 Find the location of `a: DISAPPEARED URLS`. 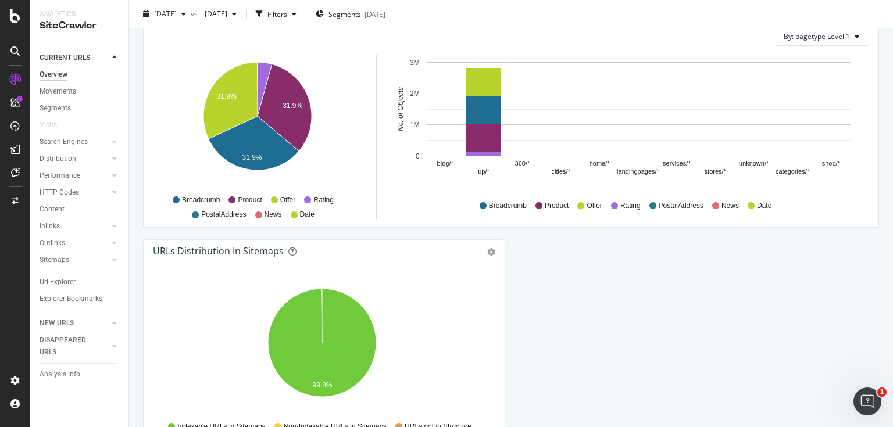

a: DISAPPEARED URLS is located at coordinates (74, 347).